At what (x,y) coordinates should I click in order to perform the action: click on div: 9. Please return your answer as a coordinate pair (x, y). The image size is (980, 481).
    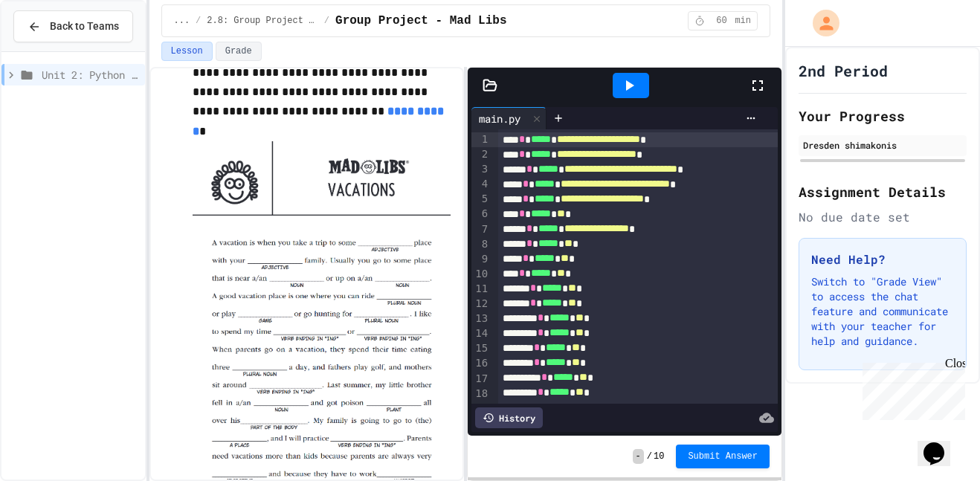
    Looking at the image, I should click on (480, 260).